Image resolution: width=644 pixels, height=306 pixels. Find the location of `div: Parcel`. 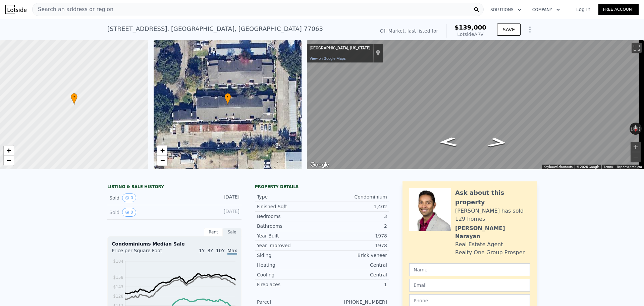

div: Parcel is located at coordinates (289, 302).